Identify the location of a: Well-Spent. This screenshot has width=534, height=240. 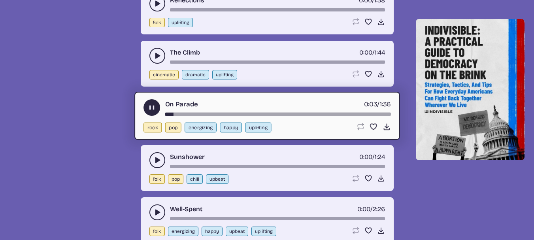
(186, 209).